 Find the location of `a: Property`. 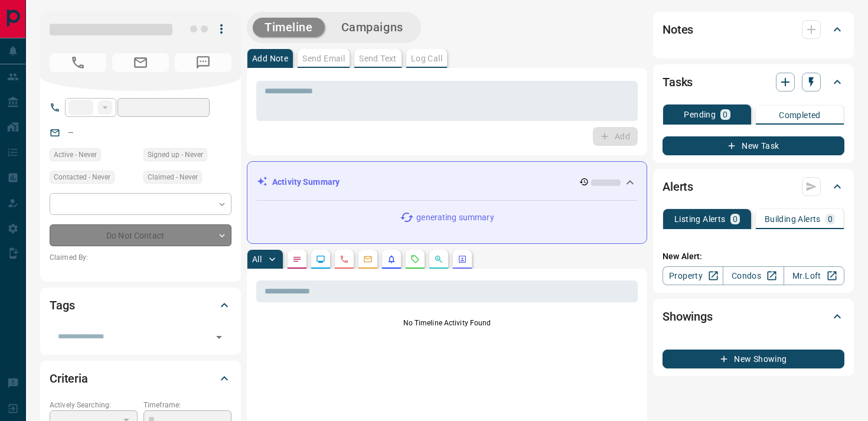

a: Property is located at coordinates (693, 276).